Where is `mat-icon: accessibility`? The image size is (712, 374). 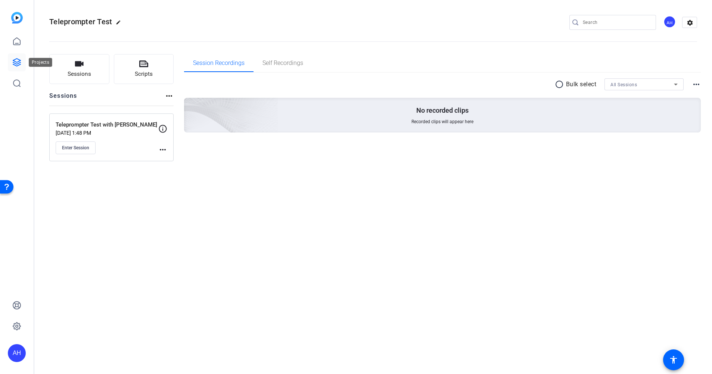 mat-icon: accessibility is located at coordinates (674, 360).